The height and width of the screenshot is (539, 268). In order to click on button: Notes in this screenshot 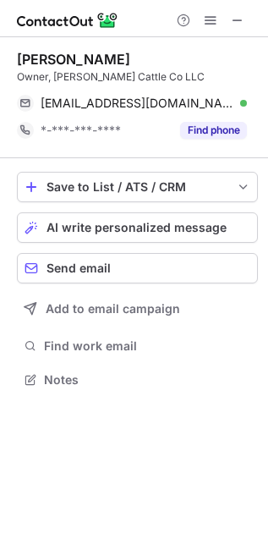, I will do `click(137, 380)`.